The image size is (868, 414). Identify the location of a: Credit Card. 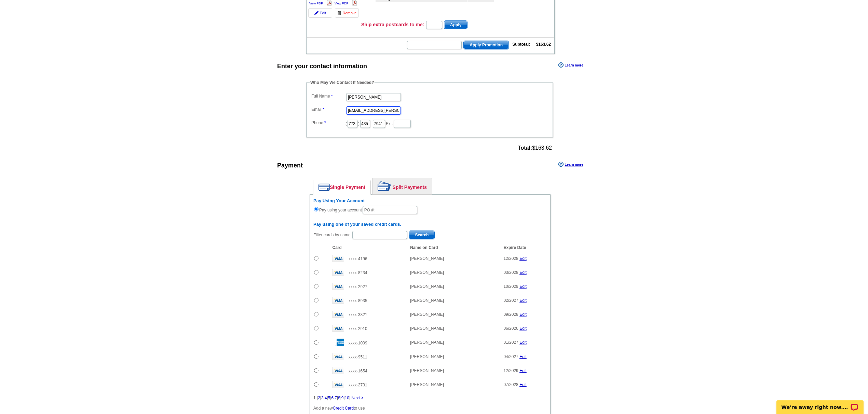
(343, 409).